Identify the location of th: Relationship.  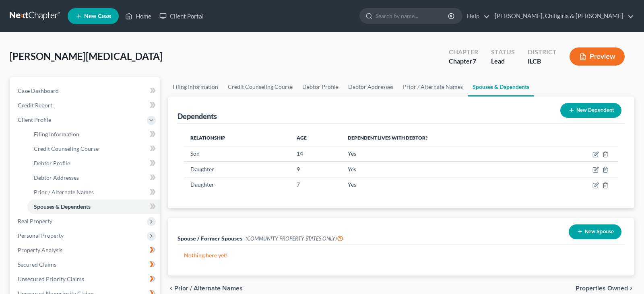
(237, 138).